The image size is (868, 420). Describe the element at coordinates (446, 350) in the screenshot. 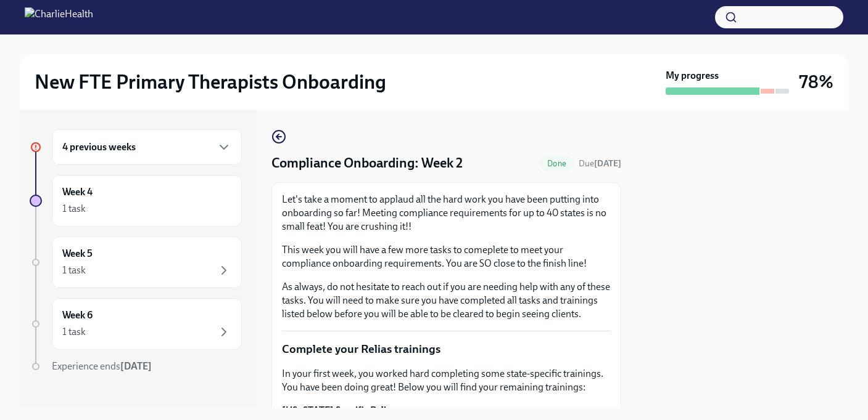

I see `p: Complete your Relias trainings` at that location.